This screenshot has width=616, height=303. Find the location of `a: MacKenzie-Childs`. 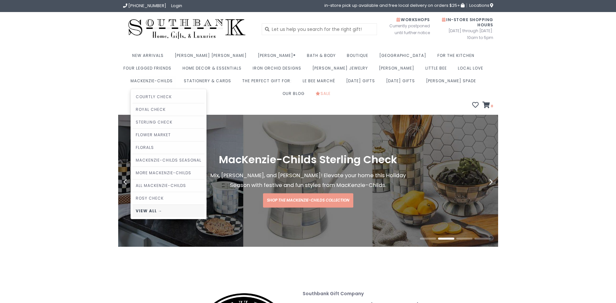

a: MacKenzie-Childs is located at coordinates (153, 82).